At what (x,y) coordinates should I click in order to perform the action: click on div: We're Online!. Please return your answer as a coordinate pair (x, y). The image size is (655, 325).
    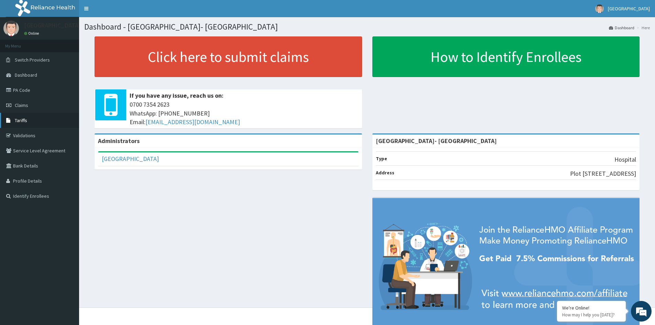
    Looking at the image, I should click on (591, 308).